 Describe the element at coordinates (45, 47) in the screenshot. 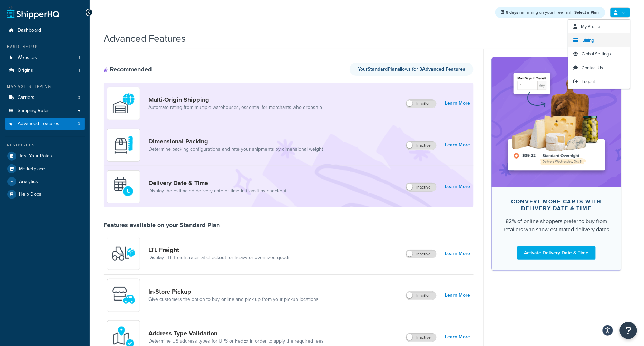

I see `div: Basic Setup` at that location.